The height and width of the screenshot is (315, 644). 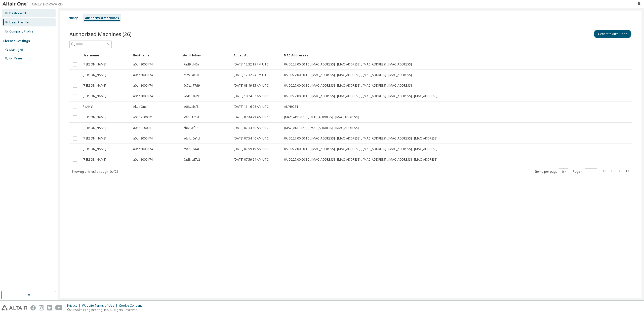 What do you see at coordinates (14, 308) in the screenshot?
I see `img: altair_logo.svg` at bounding box center [14, 308].